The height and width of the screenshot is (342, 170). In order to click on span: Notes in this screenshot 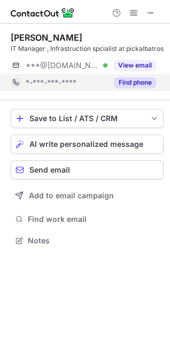, I will do `click(94, 240)`.